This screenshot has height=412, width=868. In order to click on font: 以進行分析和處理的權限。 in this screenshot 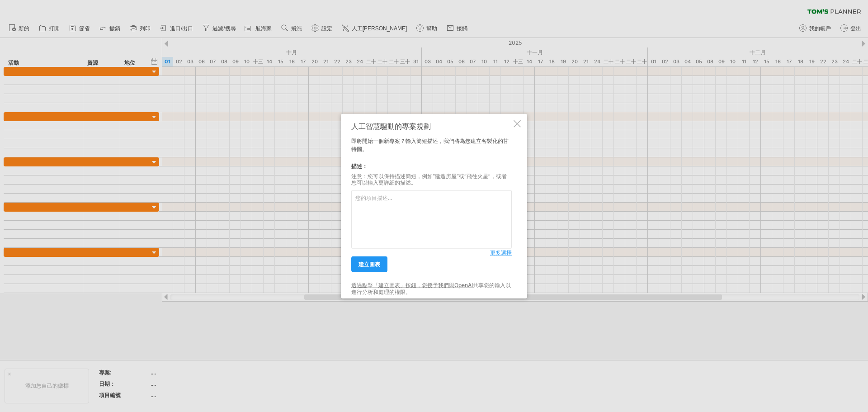, I will do `click(431, 288)`.